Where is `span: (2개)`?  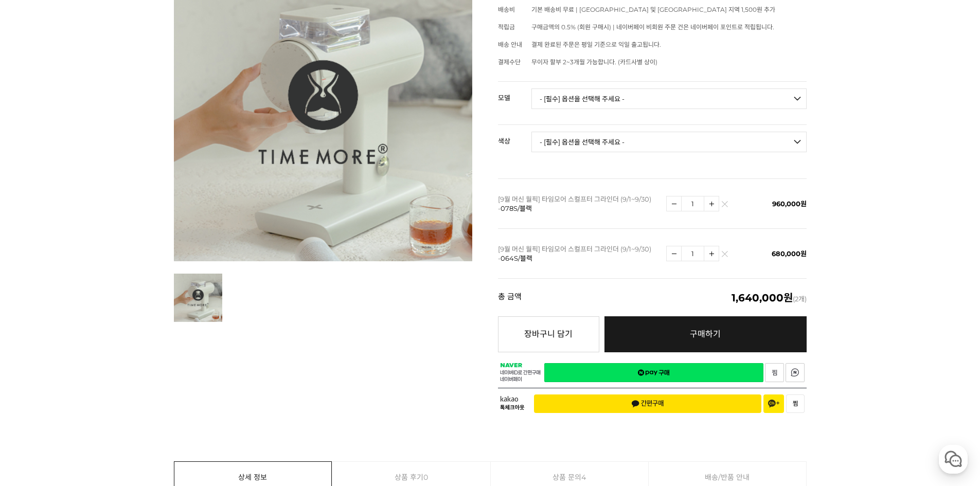 span: (2개) is located at coordinates (769, 298).